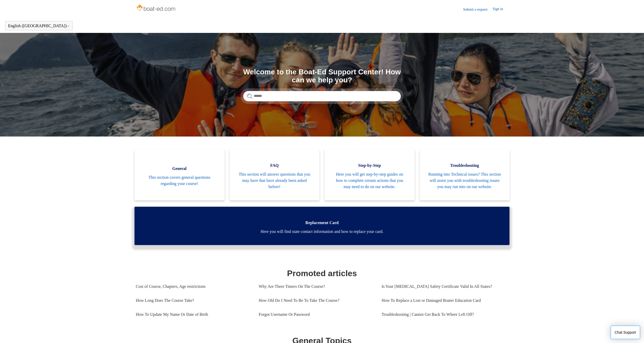 The image size is (644, 343). What do you see at coordinates (156, 8) in the screenshot?
I see `img: Boat-Ed Help Center home page` at bounding box center [156, 8].